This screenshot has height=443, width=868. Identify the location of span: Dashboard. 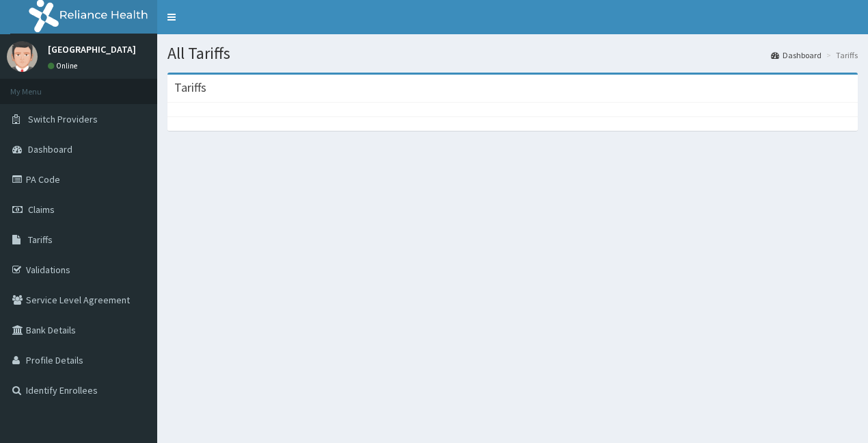
(50, 149).